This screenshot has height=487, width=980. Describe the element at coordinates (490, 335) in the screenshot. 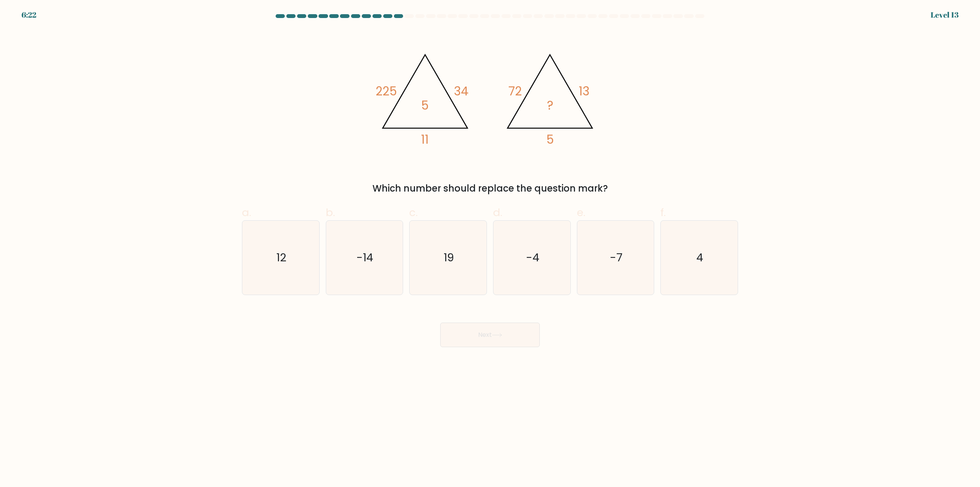

I see `button: Next` at that location.